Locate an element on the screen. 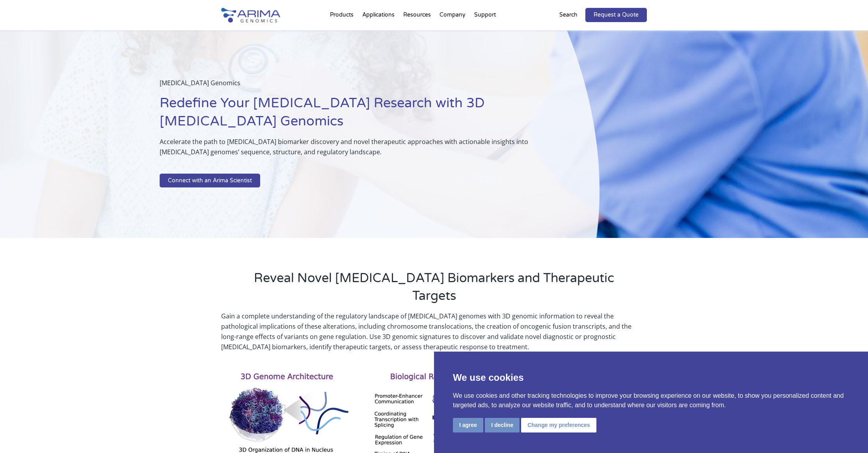 The width and height of the screenshot is (868, 453). button: I decline is located at coordinates (502, 425).